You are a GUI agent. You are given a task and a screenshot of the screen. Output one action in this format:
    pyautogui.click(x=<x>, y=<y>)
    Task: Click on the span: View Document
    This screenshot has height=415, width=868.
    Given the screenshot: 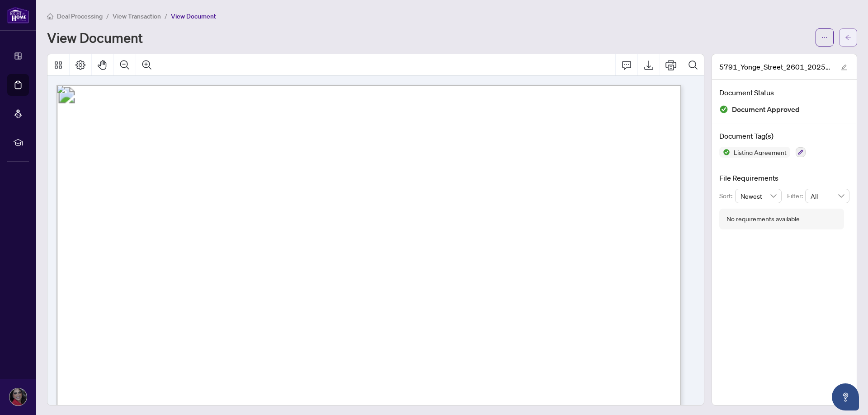 What is the action you would take?
    pyautogui.click(x=193, y=16)
    